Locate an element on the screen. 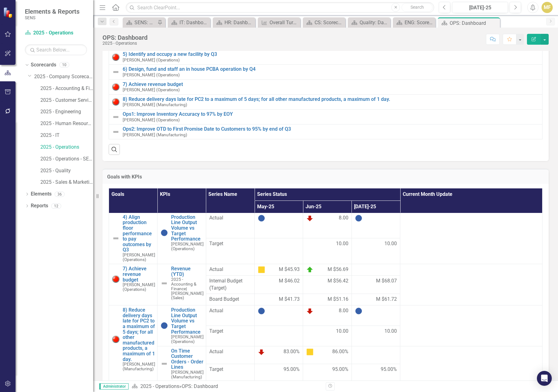 Image resolution: width=558 pixels, height=392 pixels. span: M $68.07 is located at coordinates (386, 281).